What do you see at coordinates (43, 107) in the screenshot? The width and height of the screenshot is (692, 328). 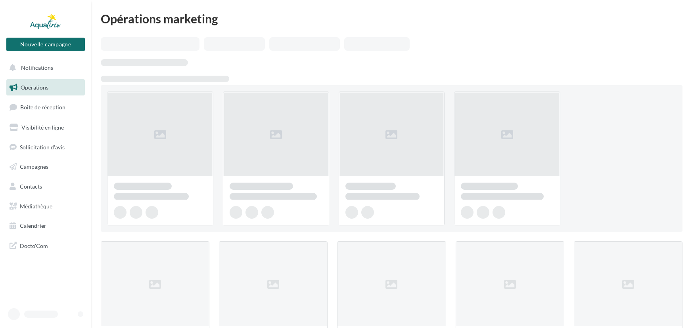 I see `span: Boîte de réception` at bounding box center [43, 107].